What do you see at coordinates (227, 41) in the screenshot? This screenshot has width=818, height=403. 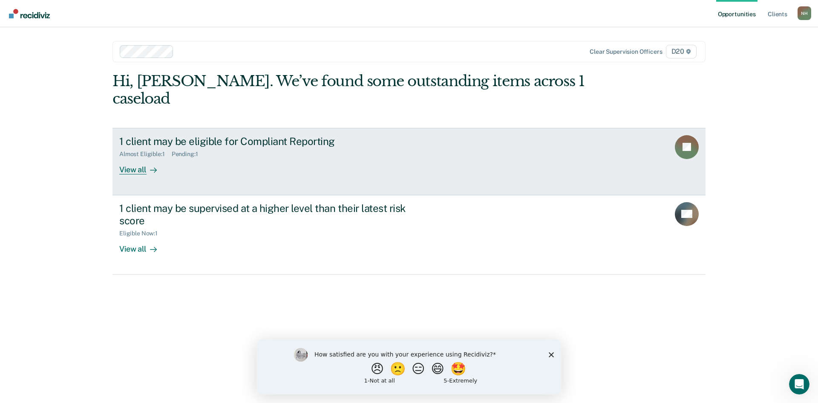 I see `div: 5 - Extremely` at bounding box center [227, 41].